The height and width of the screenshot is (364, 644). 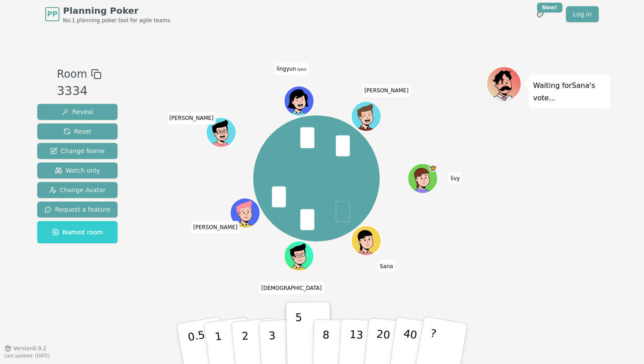 What do you see at coordinates (583, 14) in the screenshot?
I see `a: Log in` at bounding box center [583, 14].